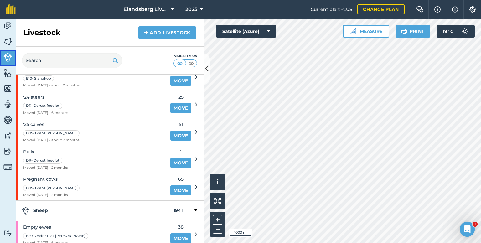  What do you see at coordinates (420, 9) in the screenshot?
I see `img: Two speech bubbles overlapping with the left bubble in the forefront` at bounding box center [420, 9].